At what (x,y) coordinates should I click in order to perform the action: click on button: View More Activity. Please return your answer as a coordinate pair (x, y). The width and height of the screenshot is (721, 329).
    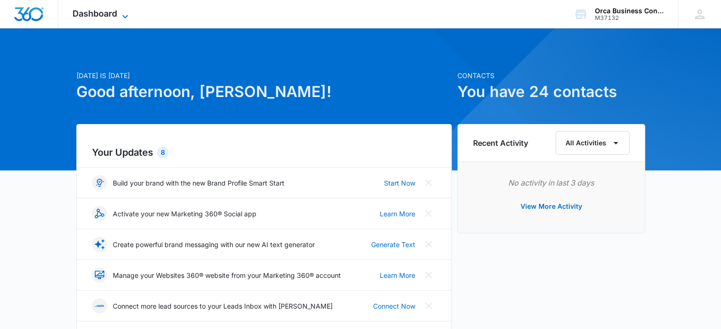
    Looking at the image, I should click on (551, 207).